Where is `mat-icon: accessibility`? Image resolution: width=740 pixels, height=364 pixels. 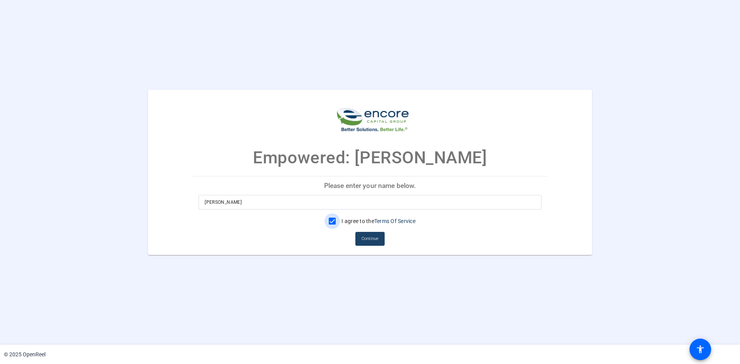 mat-icon: accessibility is located at coordinates (700, 350).